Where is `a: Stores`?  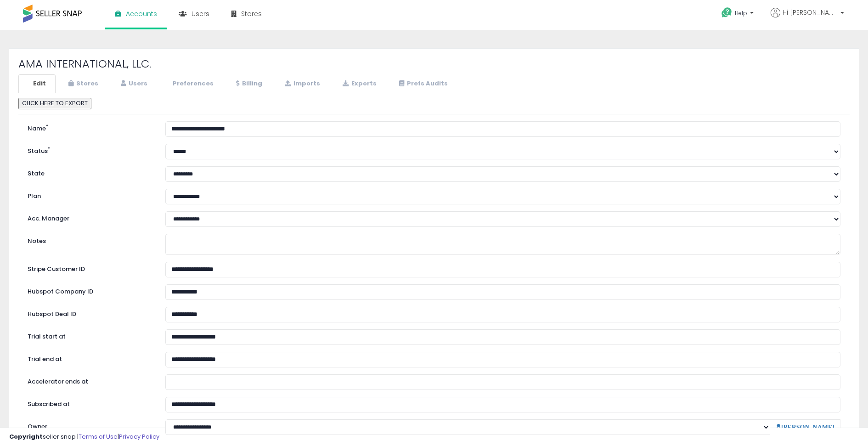 a: Stores is located at coordinates (82, 83).